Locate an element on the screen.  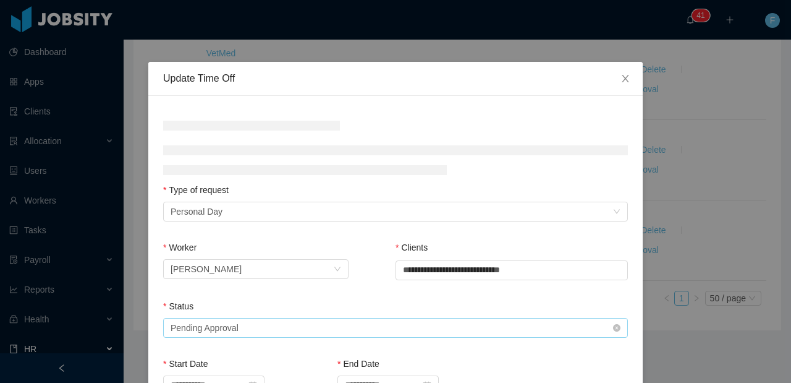
label: Clients is located at coordinates (412, 247).